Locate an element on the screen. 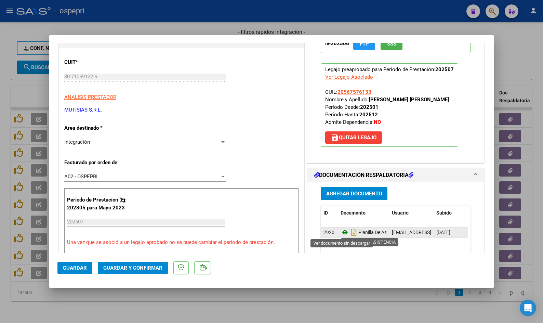  p: Período de Prestación (Ej: 202305 para Mayo 2023 is located at coordinates (101, 203).